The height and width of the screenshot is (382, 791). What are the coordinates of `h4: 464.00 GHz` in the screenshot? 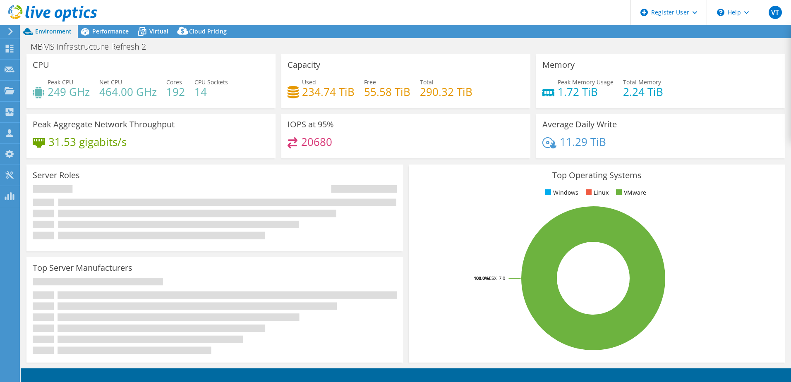 It's located at (128, 92).